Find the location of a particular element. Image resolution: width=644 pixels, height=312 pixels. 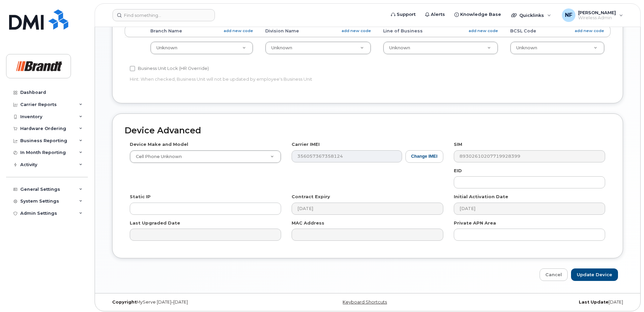

span: Wireless Admin is located at coordinates (597, 18).